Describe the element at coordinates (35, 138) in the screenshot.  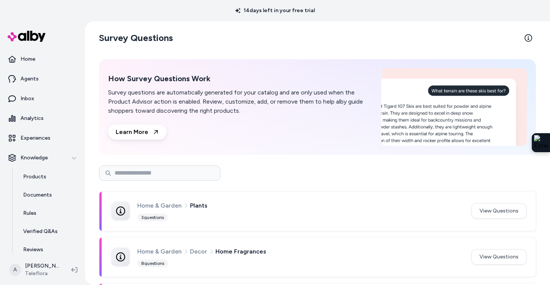
I see `p: Experiences` at that location.